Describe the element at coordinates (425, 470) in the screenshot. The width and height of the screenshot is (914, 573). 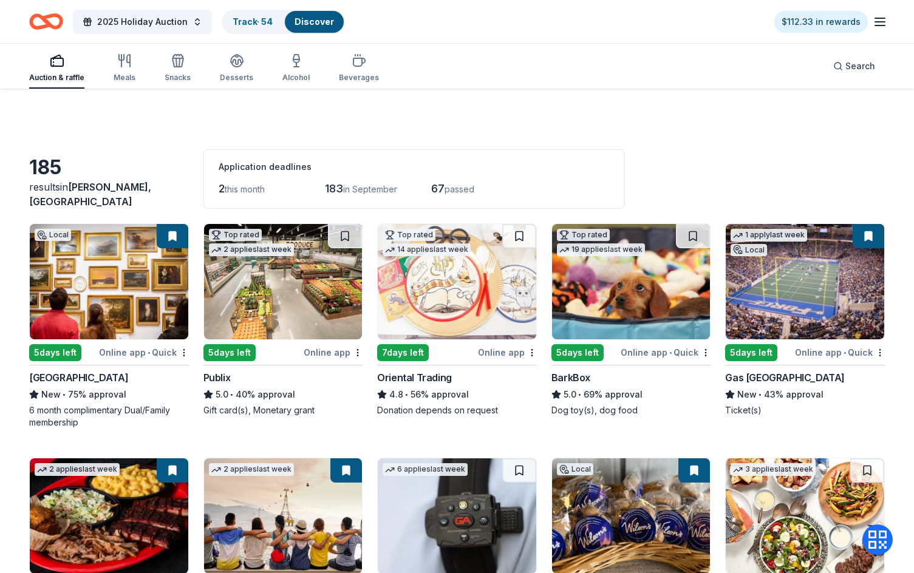
I see `div: 6 applies last week` at that location.